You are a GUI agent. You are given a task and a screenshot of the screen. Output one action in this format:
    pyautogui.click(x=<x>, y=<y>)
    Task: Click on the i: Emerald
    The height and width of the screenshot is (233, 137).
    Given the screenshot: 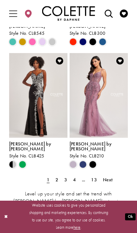 What is the action you would take?
    pyautogui.click(x=22, y=165)
    